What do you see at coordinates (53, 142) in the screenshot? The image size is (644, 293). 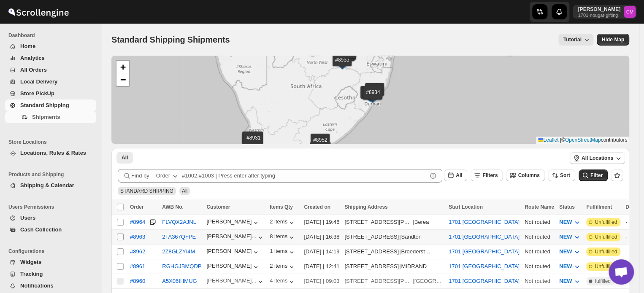 I see `span: Store Locations` at bounding box center [53, 142].